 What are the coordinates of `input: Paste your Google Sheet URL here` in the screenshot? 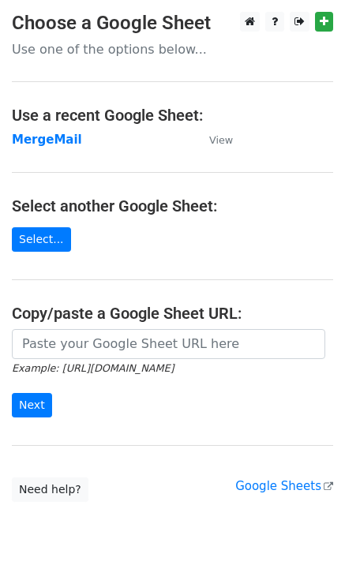 It's located at (168, 344).